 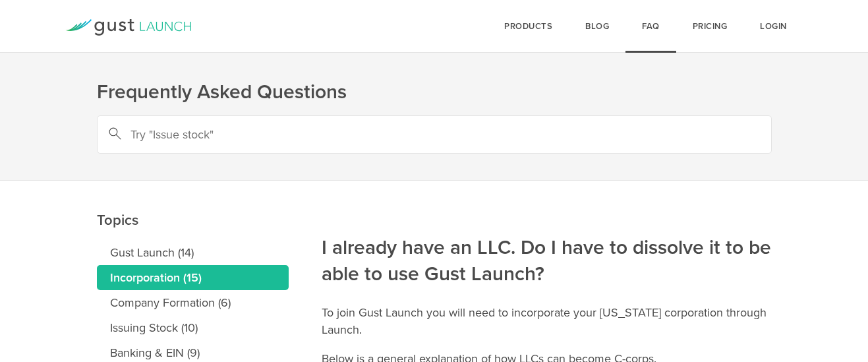 I want to click on input: Try "Issue stock", so click(x=434, y=134).